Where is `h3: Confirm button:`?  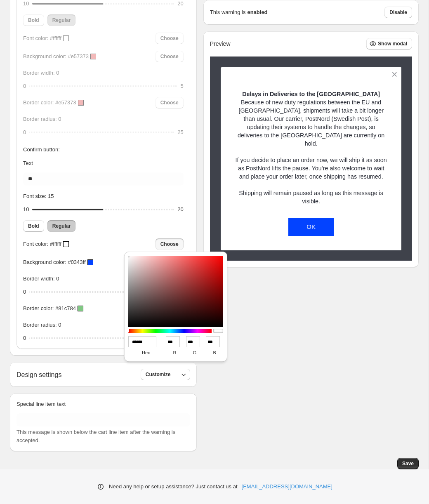 h3: Confirm button: is located at coordinates (103, 149).